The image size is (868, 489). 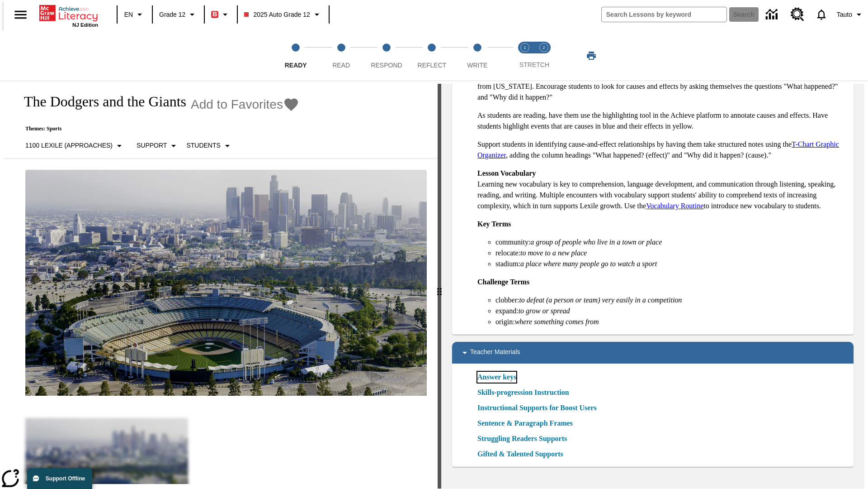 I want to click on button: Open side menu, so click(x=20, y=14).